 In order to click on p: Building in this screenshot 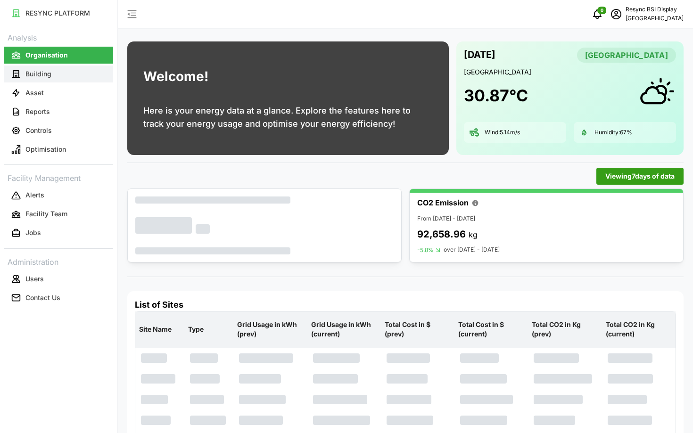, I will do `click(38, 74)`.